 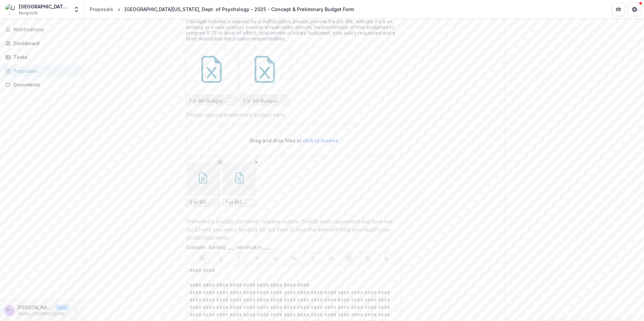 I want to click on div: Remove File3 yr BH Budget FINAL 1.xlsx, so click(x=203, y=184).